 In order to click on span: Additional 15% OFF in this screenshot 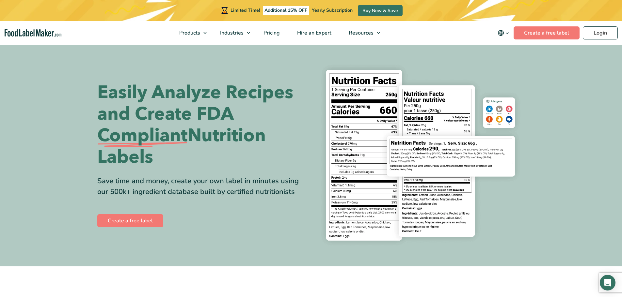, I will do `click(286, 10)`.